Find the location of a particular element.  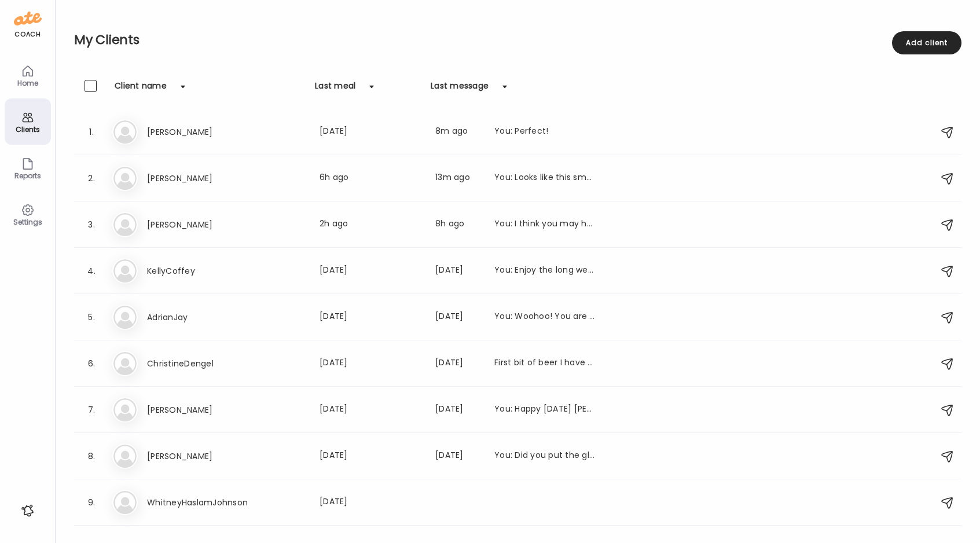

div: Last message is located at coordinates (460, 89).